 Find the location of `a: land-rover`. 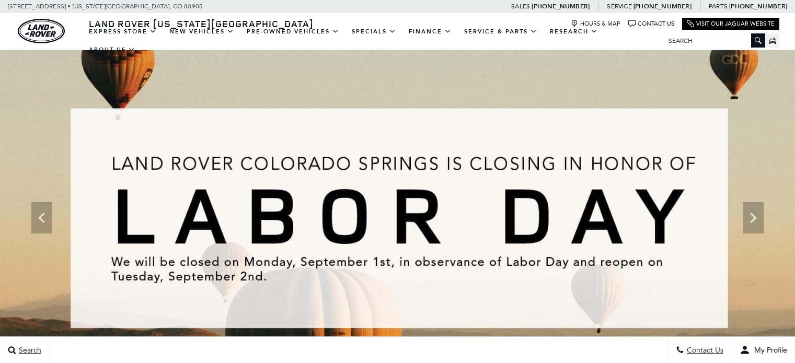

a: land-rover is located at coordinates (41, 31).